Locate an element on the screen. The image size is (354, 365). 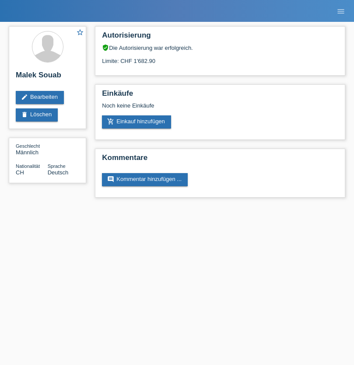
div: Die Autorisierung war erfolgreich. is located at coordinates (220, 48).